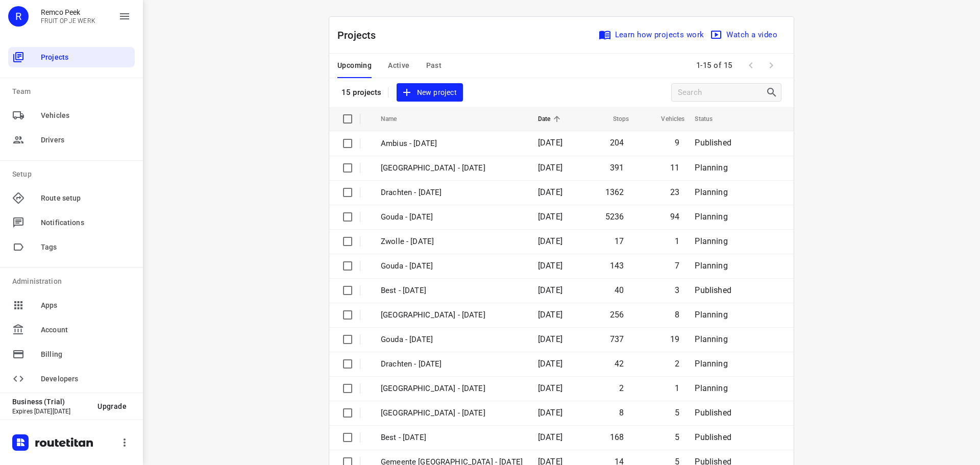 This screenshot has height=465, width=980. I want to click on p: Gouda - Thursday, so click(452, 340).